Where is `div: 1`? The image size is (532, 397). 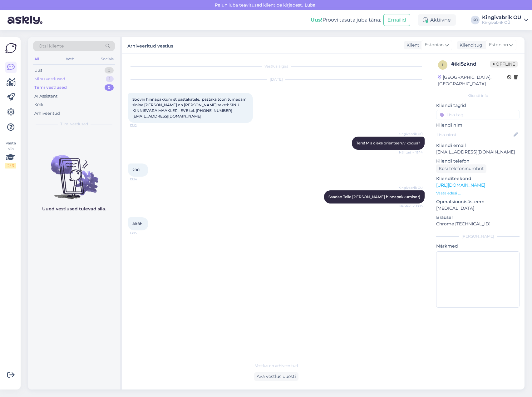
div: 1 is located at coordinates (110, 79).